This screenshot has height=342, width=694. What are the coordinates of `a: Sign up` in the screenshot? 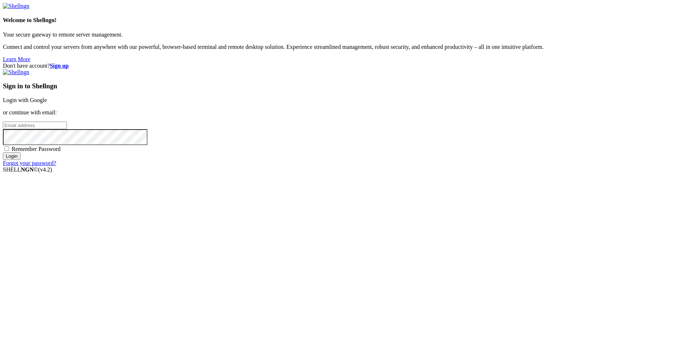 It's located at (59, 65).